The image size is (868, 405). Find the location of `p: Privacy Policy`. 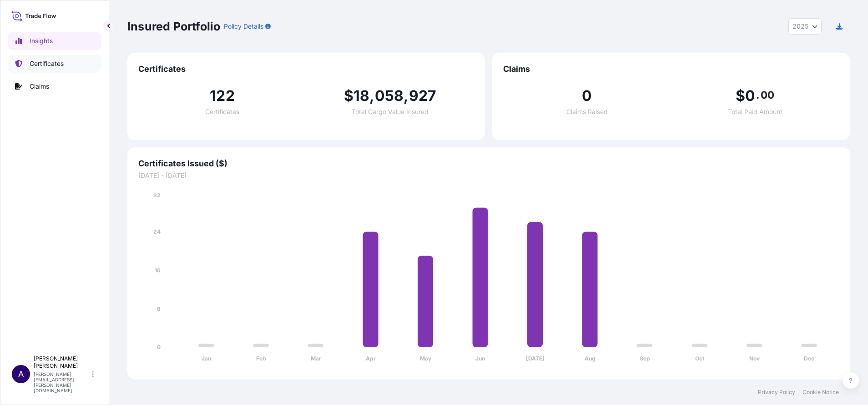

p: Privacy Policy is located at coordinates (776, 392).